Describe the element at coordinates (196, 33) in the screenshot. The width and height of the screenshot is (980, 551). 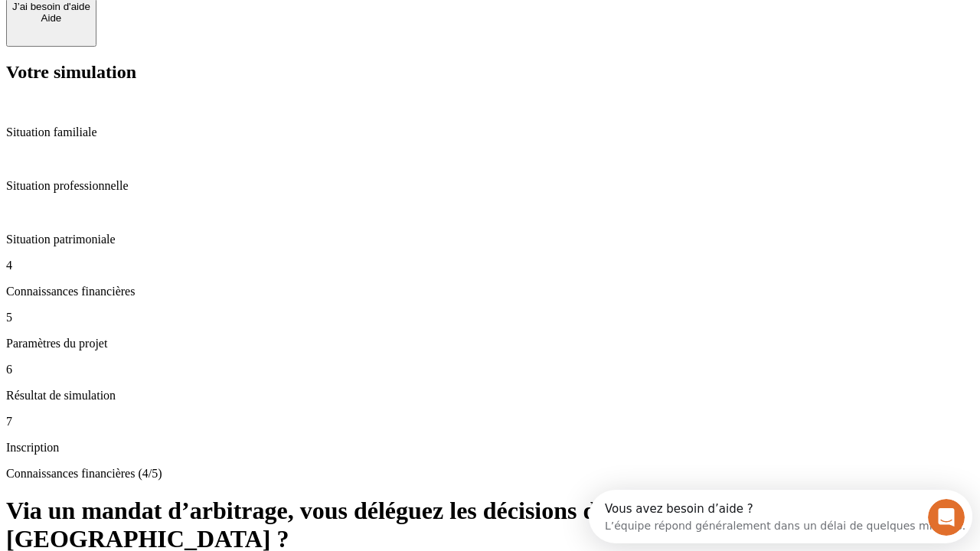
I see `div: L’équipe répond généralement dans un délai de quelques minutes.` at that location.